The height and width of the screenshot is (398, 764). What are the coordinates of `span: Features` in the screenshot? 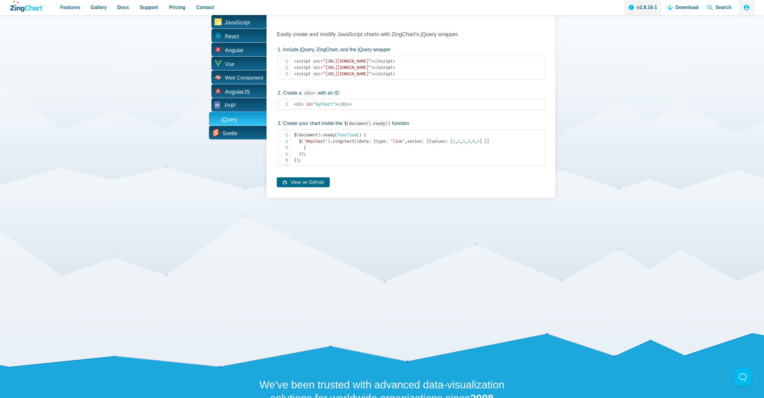 It's located at (70, 7).